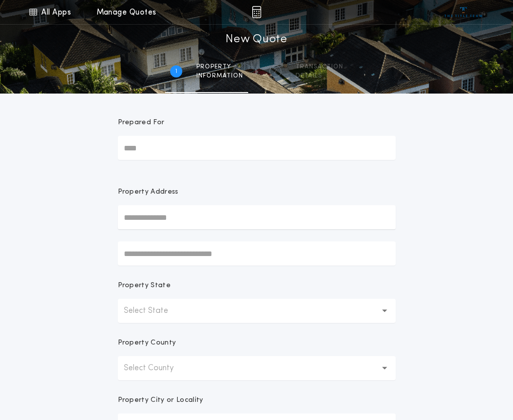 This screenshot has height=420, width=513. Describe the element at coordinates (220, 76) in the screenshot. I see `span: information` at that location.